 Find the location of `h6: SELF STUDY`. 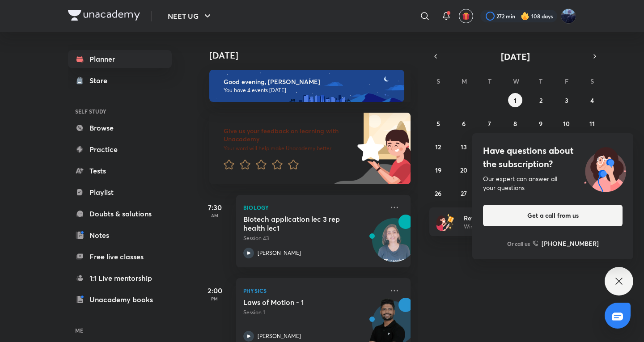

h6: SELF STUDY is located at coordinates (120, 111).